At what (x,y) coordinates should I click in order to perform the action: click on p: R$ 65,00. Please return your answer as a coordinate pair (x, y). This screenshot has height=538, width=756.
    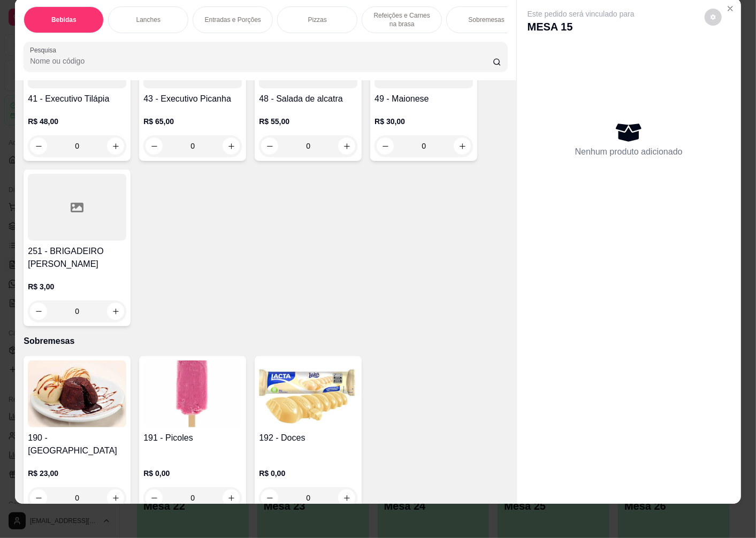
    Looking at the image, I should click on (192, 121).